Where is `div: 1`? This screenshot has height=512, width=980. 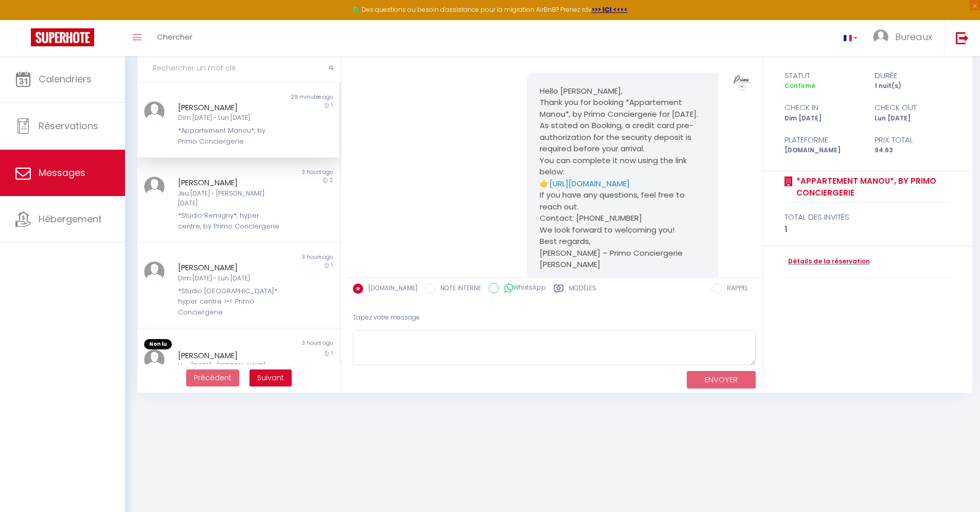 div: 1 is located at coordinates (868, 230).